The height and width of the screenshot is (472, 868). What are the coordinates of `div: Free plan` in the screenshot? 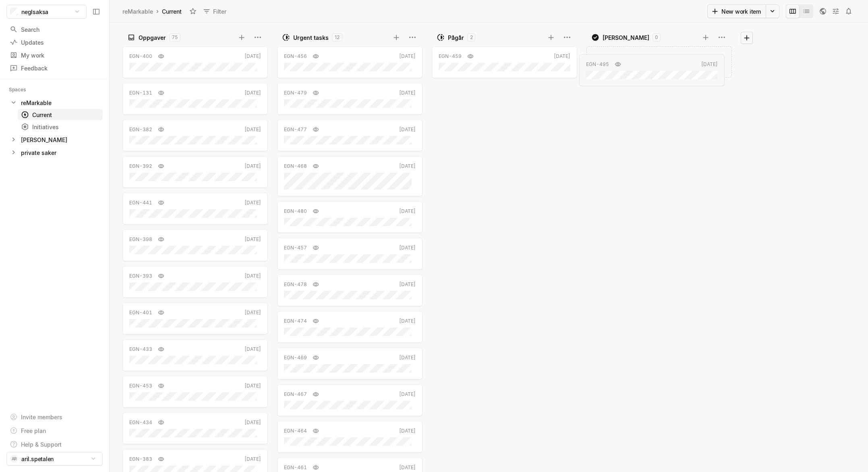 It's located at (33, 430).